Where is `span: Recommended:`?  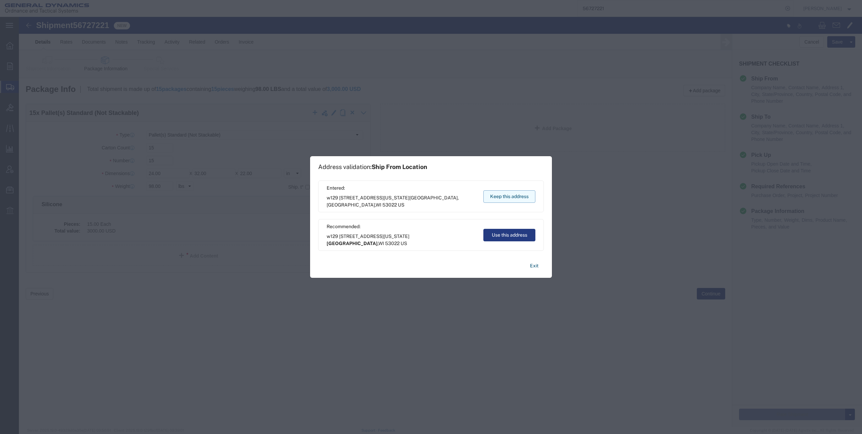 span: Recommended: is located at coordinates (402, 226).